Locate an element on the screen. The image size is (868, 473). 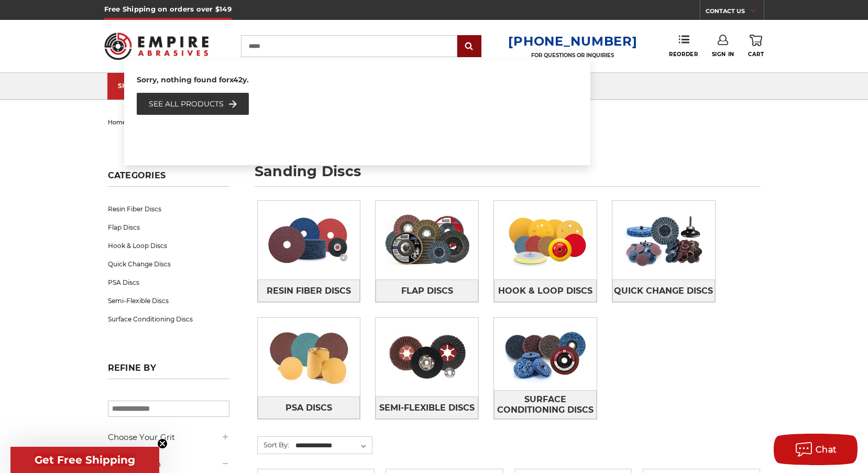
span: home is located at coordinates (117, 122).